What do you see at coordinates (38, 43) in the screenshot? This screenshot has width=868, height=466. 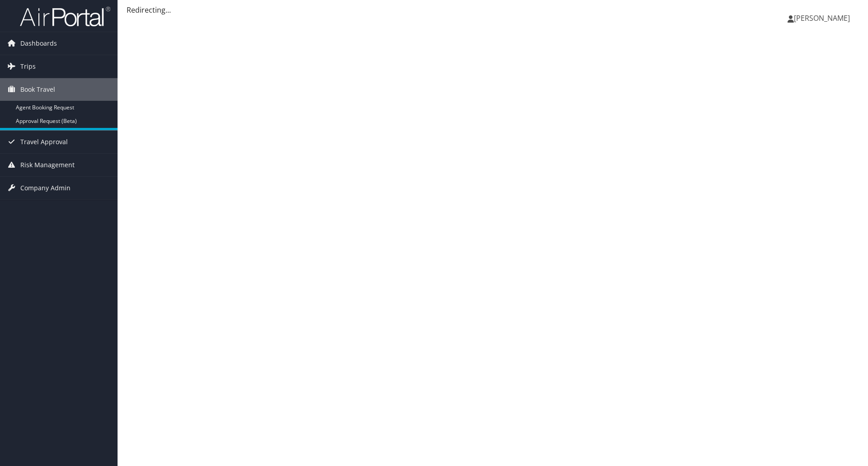 I see `span: Dashboards` at bounding box center [38, 43].